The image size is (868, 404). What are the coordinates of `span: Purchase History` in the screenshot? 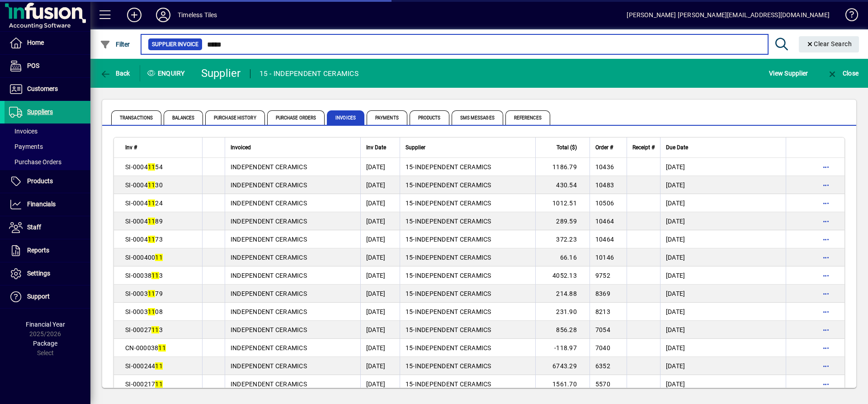 It's located at (235, 118).